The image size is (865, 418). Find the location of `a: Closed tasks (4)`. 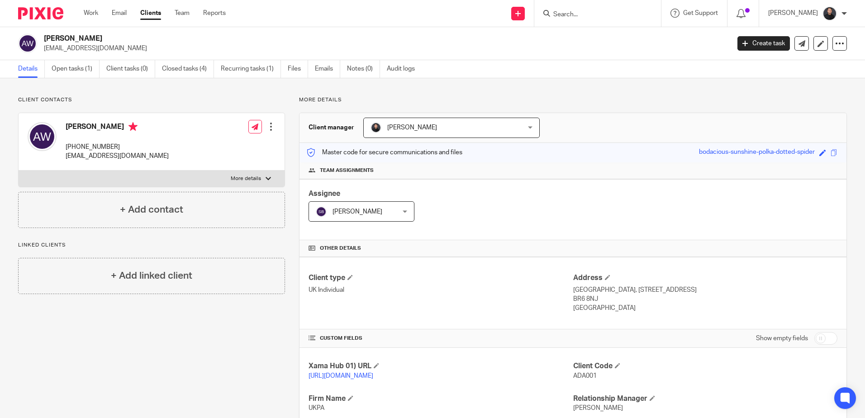

a: Closed tasks (4) is located at coordinates (188, 69).